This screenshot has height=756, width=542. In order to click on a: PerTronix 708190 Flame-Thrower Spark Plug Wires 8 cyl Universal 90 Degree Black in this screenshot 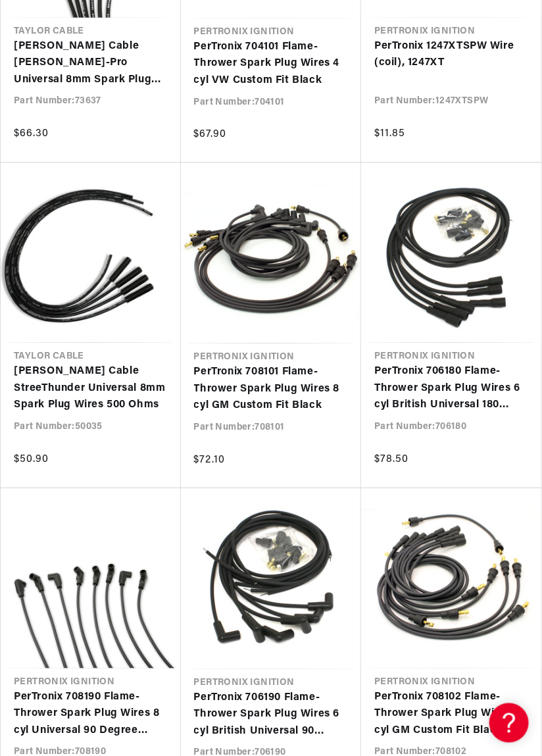, I will do `click(91, 713)`.